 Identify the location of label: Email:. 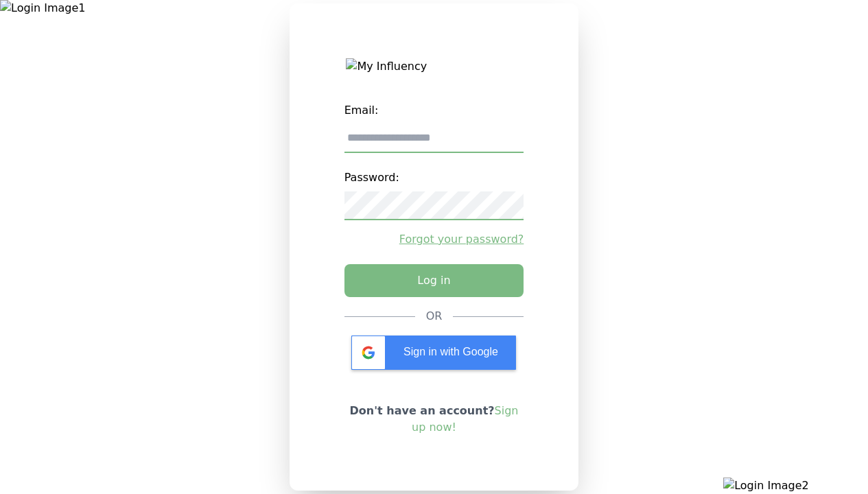
(434, 111).